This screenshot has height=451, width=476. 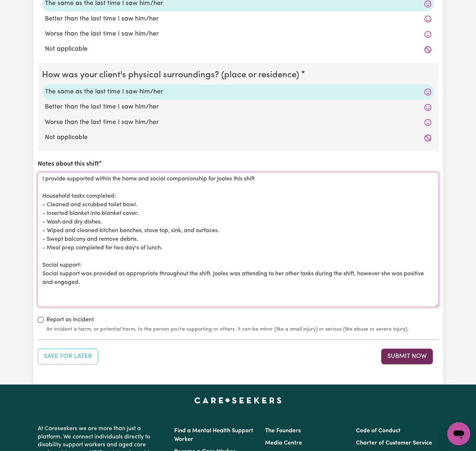 I want to click on a: Careseekers home page, so click(x=238, y=401).